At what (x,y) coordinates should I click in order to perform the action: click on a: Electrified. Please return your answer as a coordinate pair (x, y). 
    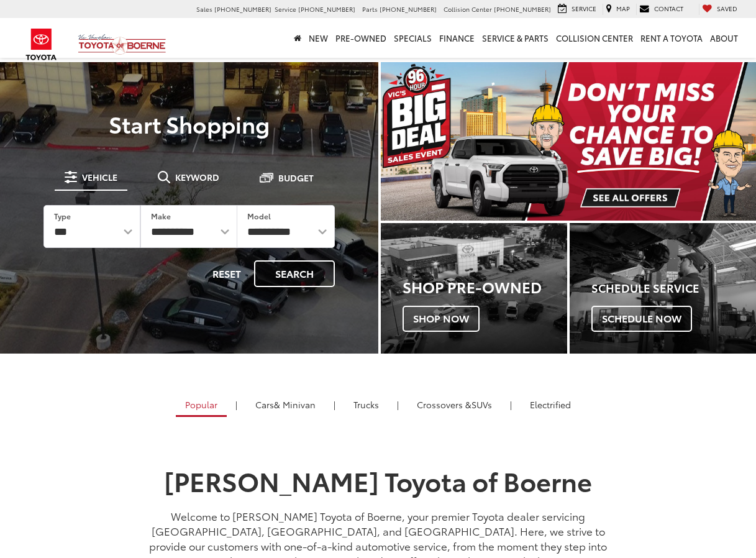
    Looking at the image, I should click on (551, 405).